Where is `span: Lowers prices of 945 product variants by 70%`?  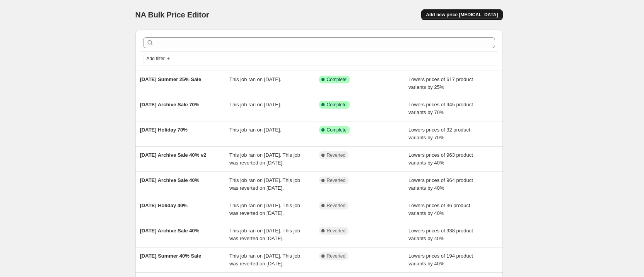
span: Lowers prices of 945 product variants by 70% is located at coordinates (441, 109).